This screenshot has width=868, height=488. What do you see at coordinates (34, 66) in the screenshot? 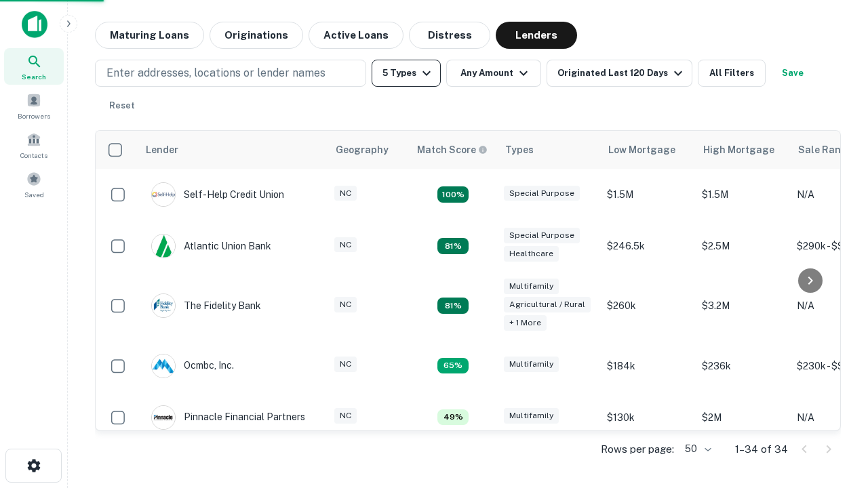
I see `div: Search` at bounding box center [34, 66].